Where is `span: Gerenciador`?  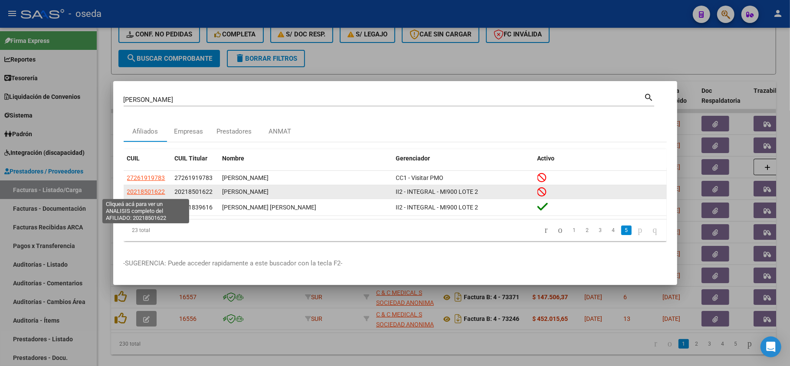 span: Gerenciador is located at coordinates (413, 158).